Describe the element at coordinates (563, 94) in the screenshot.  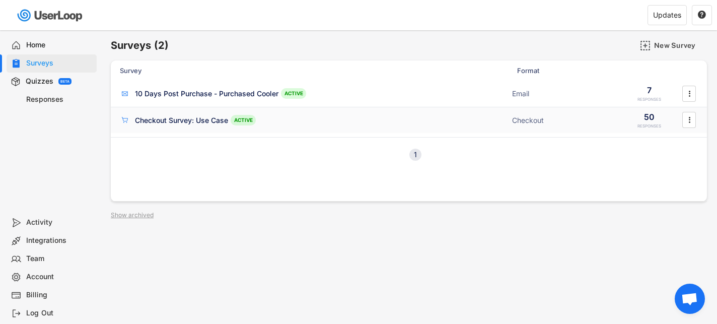
I see `div: Email` at that location.